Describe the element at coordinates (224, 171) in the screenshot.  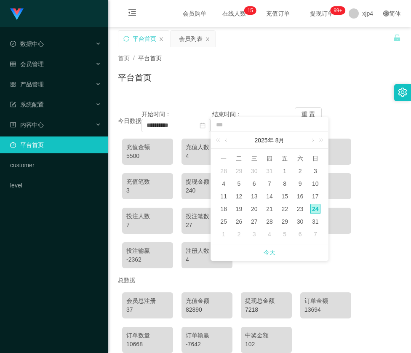
I see `td: 2025年7月28日` at that location.